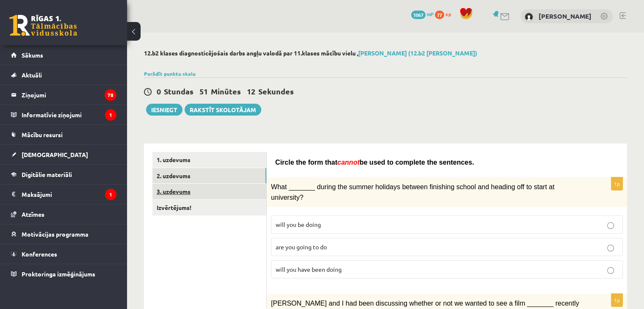 The height and width of the screenshot is (309, 644). What do you see at coordinates (55, 234) in the screenshot?
I see `span: Motivācijas programma` at bounding box center [55, 234].